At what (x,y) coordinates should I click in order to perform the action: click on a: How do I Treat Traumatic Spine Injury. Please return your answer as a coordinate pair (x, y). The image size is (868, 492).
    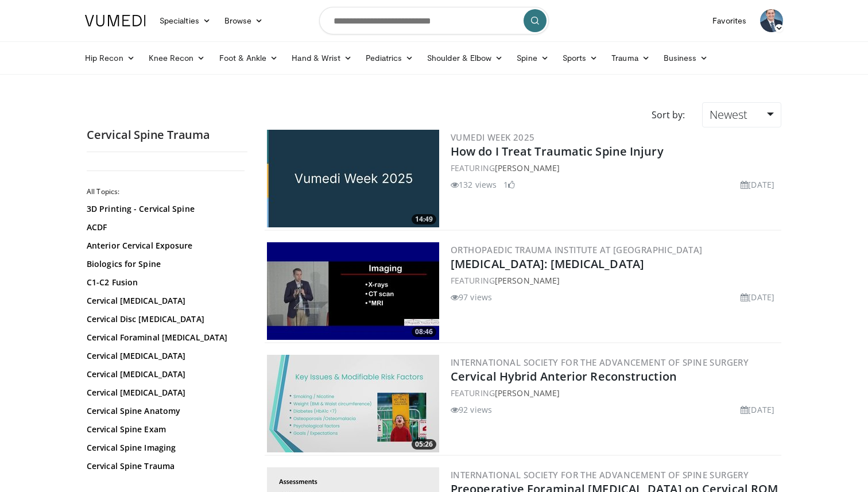
    Looking at the image, I should click on (556, 151).